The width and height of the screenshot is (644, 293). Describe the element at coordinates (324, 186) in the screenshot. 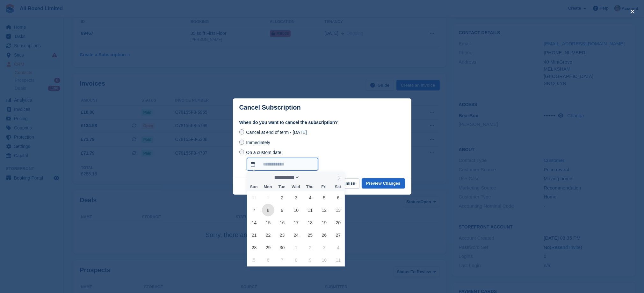

I see `span: Fri` at that location.